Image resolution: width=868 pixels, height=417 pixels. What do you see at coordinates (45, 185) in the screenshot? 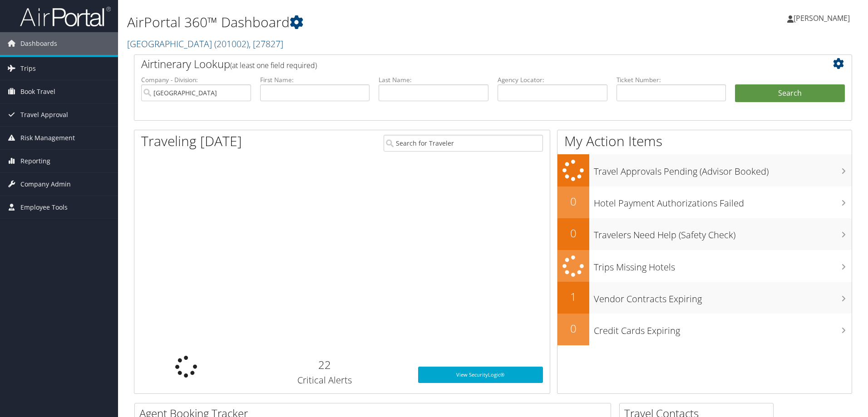
I see `span: Company Admin` at bounding box center [45, 185].